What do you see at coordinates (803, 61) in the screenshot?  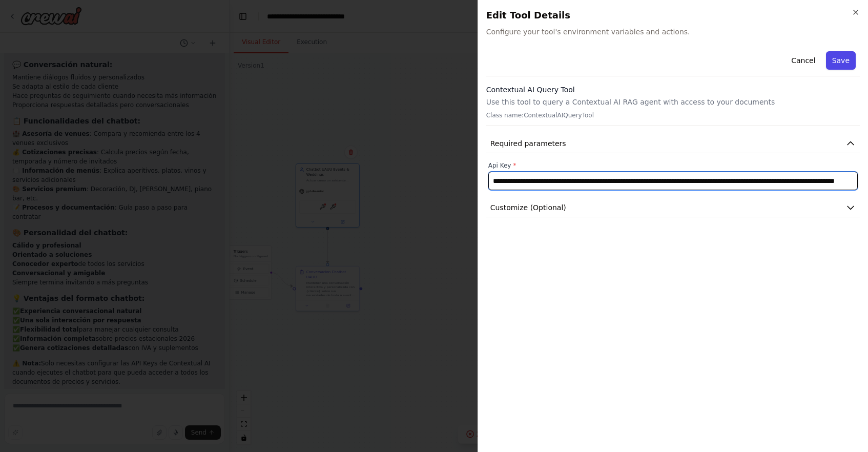 I see `button: Cancel` at bounding box center [803, 61].